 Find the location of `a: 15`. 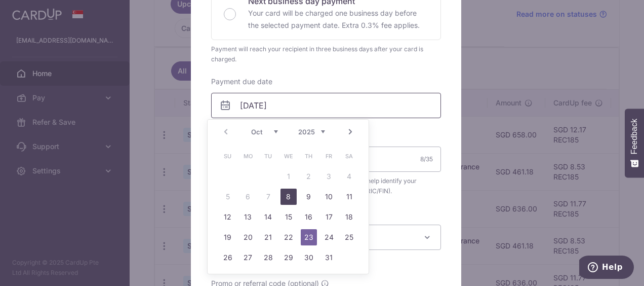

a: 15 is located at coordinates (289, 217).